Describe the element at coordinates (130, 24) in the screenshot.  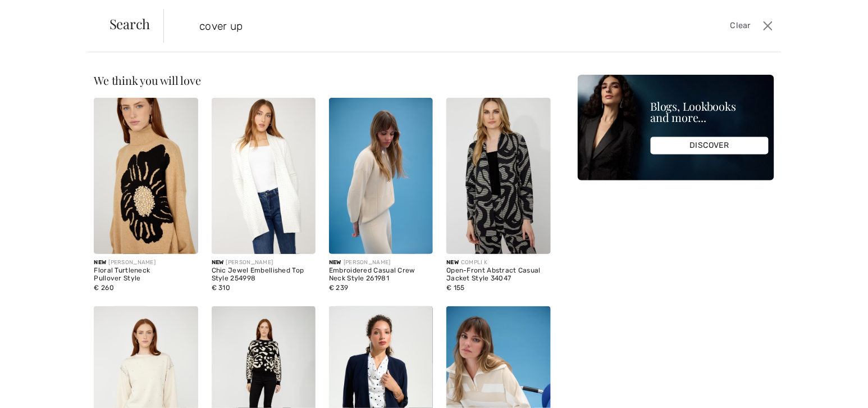
I see `span: Search` at that location.